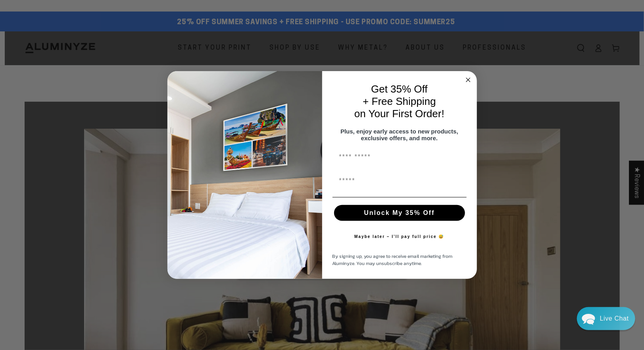 This screenshot has height=350, width=644. I want to click on span: Get 35% Off, so click(399, 89).